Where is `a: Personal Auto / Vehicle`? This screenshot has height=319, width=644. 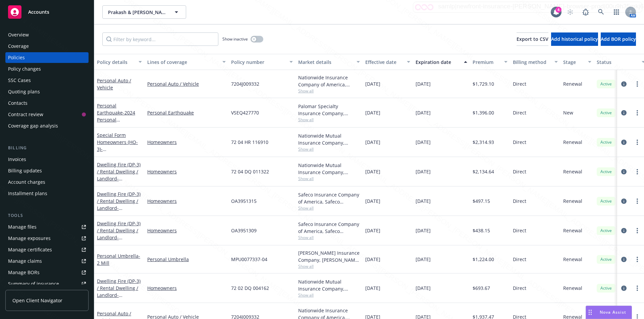 a: Personal Auto / Vehicle is located at coordinates (114, 84).